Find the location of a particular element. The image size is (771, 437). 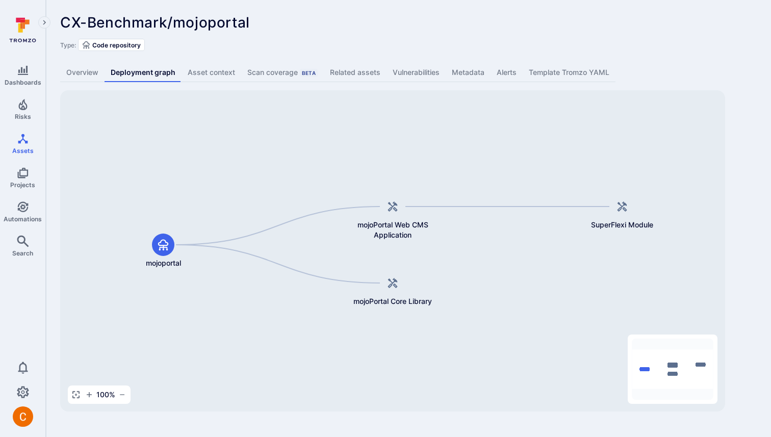

div: Asset tabs is located at coordinates (409, 72).